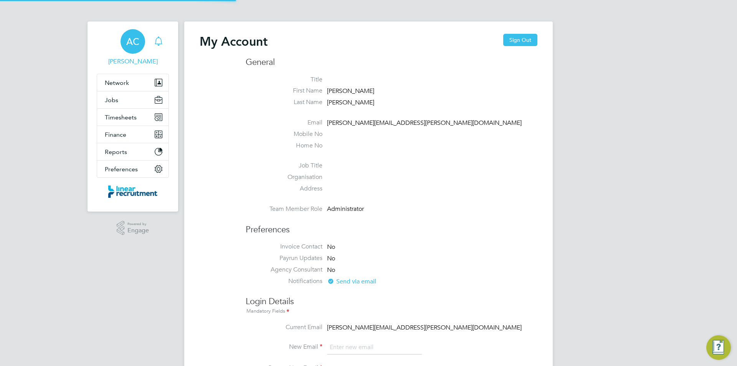  What do you see at coordinates (284, 122) in the screenshot?
I see `label: Email` at bounding box center [284, 122].